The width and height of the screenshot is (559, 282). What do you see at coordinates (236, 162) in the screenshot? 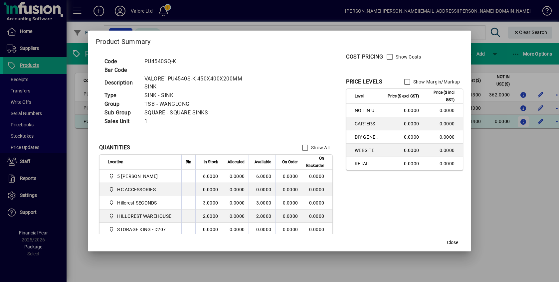
I see `span: Allocated` at bounding box center [236, 162].